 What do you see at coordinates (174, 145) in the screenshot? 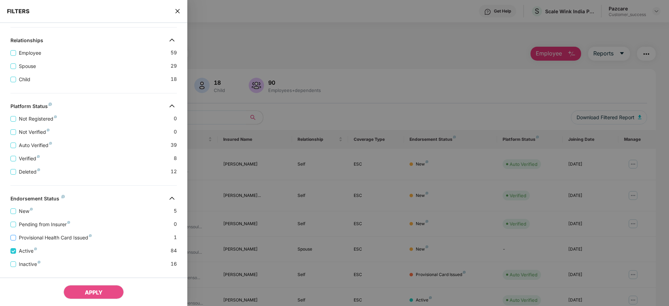
I see `span: 39` at bounding box center [174, 145].